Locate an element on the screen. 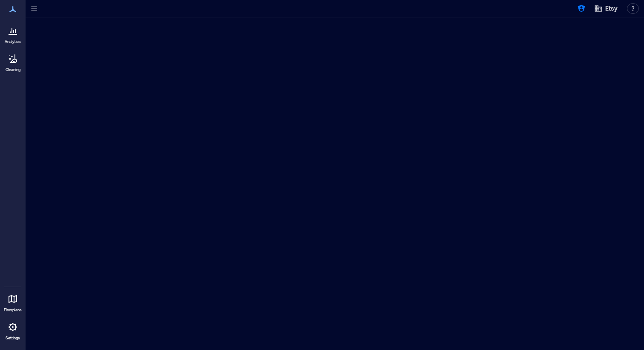 The width and height of the screenshot is (644, 350). p: Settings is located at coordinates (13, 338).